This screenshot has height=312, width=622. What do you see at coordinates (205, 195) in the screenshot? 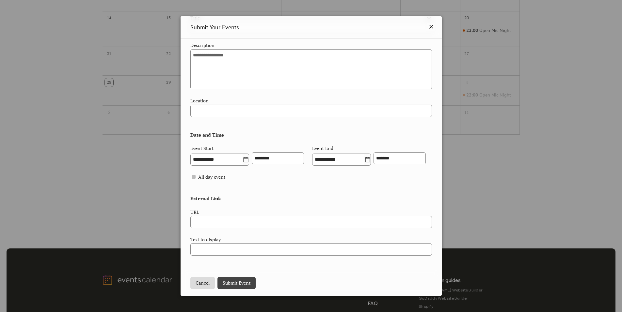
I see `span: External Link` at bounding box center [205, 195].